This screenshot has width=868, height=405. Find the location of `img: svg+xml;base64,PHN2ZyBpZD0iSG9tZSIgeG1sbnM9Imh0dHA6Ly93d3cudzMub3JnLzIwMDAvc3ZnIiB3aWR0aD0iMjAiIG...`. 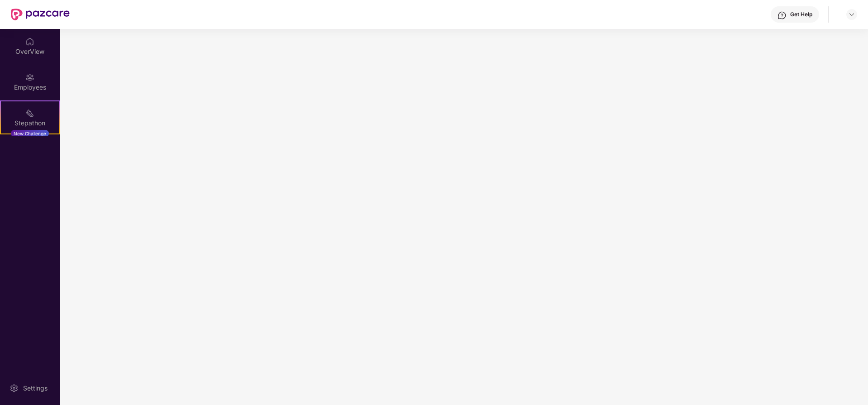

img: svg+xml;base64,PHN2ZyBpZD0iSG9tZSIgeG1sbnM9Imh0dHA6Ly93d3cudzMub3JnLzIwMDAvc3ZnIiB3aWR0aD0iMjAiIG... is located at coordinates (30, 42).